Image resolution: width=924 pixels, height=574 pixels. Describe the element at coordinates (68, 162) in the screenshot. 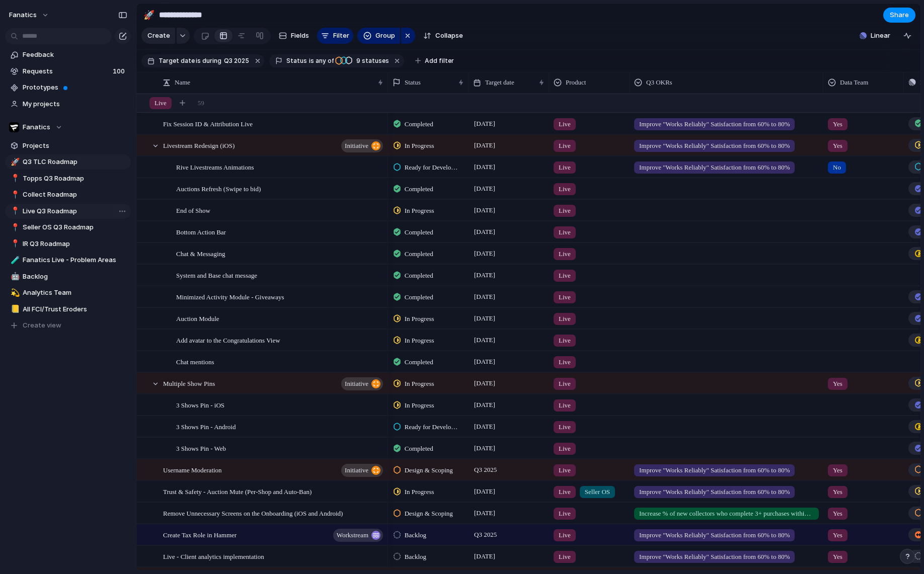

I see `a: 🚀Q3 TLC Roadmap` at that location.